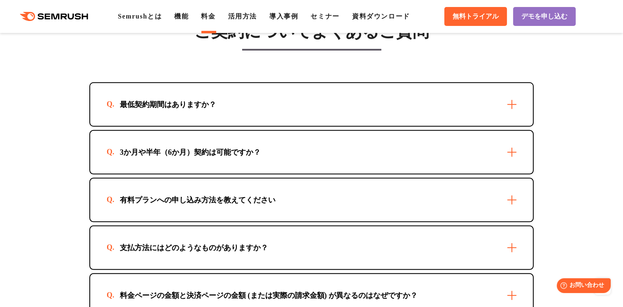 Image resolution: width=623 pixels, height=307 pixels. What do you see at coordinates (37, 10) in the screenshot?
I see `span: お問い合わせ` at bounding box center [37, 10].